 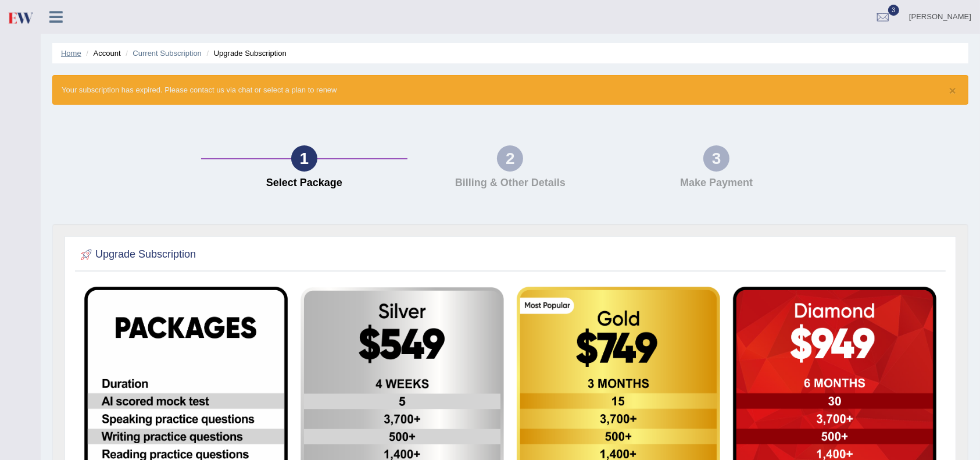 I want to click on li: Account, so click(x=102, y=53).